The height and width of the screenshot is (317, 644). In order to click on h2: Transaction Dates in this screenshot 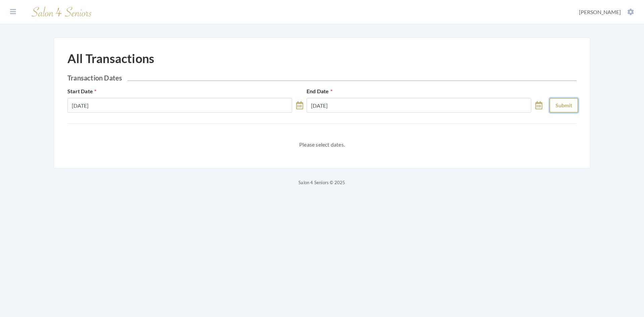, I will do `click(322, 78)`.